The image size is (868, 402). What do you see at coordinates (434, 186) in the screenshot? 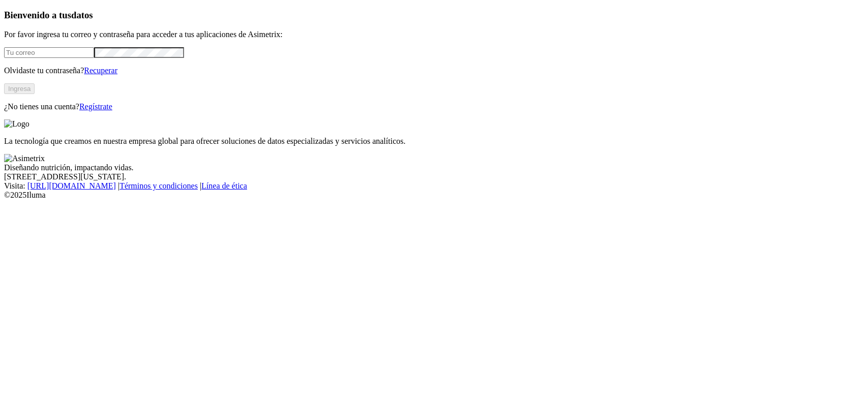
I see `div: Visita : | |` at bounding box center [434, 186].